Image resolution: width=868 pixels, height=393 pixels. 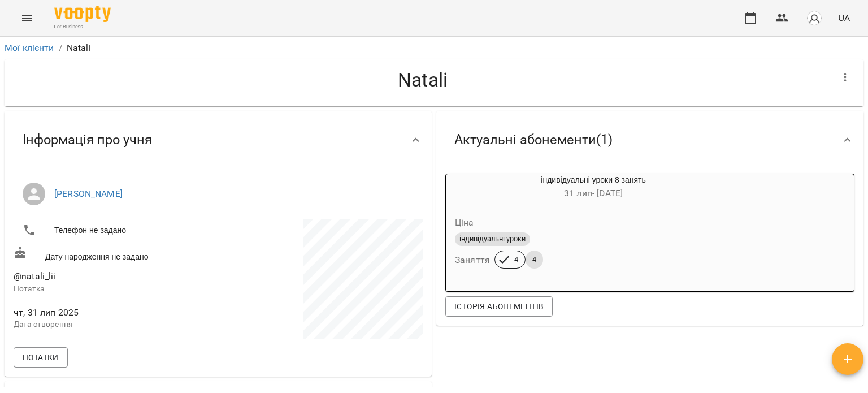 I want to click on img: Voopty Logo, so click(x=83, y=13).